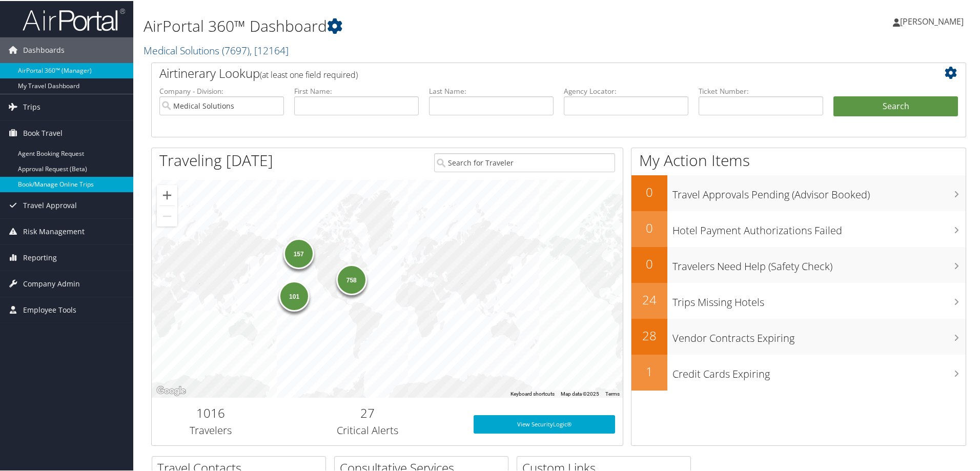 The height and width of the screenshot is (471, 980). Describe the element at coordinates (649, 334) in the screenshot. I see `h2: 28` at that location.